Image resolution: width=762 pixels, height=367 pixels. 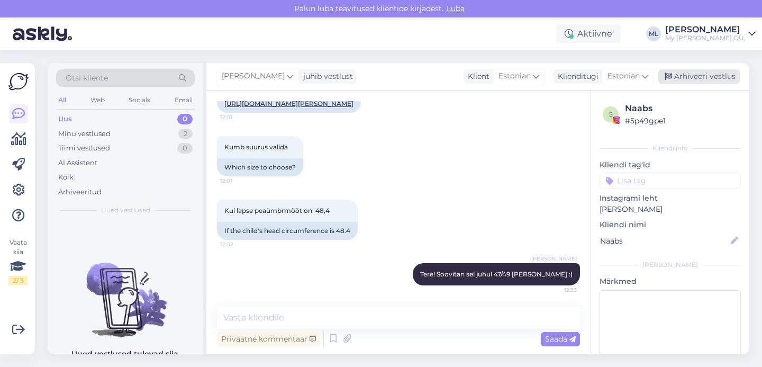 What do you see at coordinates (670, 148) in the screenshot?
I see `div: Kliendi info` at bounding box center [670, 148].